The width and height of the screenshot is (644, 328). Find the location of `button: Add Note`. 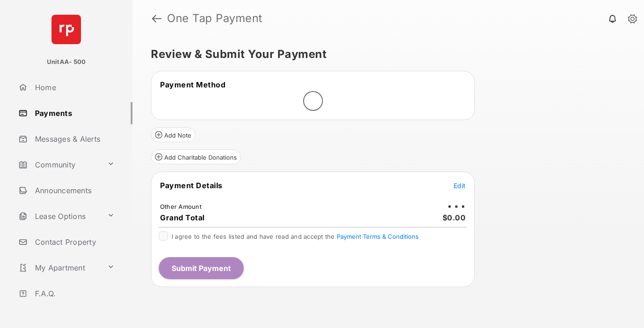

button: Add Note is located at coordinates (173, 135).